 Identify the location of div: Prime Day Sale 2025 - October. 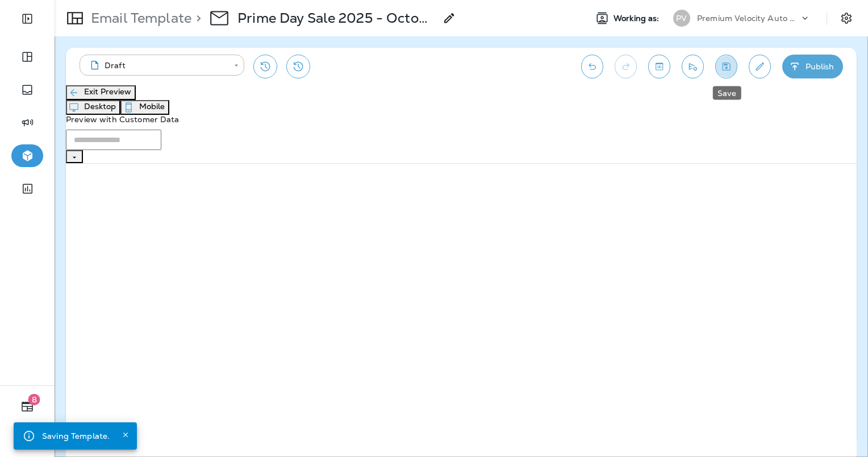
(337, 18).